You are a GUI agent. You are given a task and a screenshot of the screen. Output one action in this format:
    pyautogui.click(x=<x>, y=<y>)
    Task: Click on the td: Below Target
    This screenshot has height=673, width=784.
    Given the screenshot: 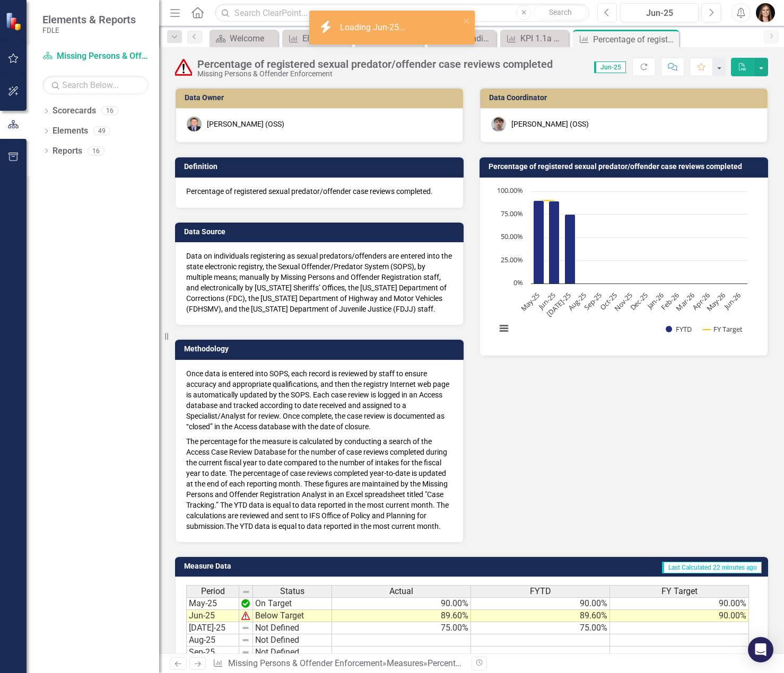 What is the action you would take?
    pyautogui.click(x=293, y=616)
    